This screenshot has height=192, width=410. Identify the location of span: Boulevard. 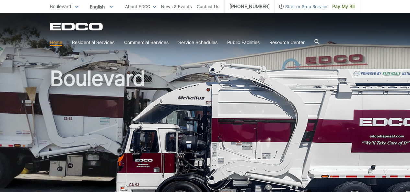
(61, 6).